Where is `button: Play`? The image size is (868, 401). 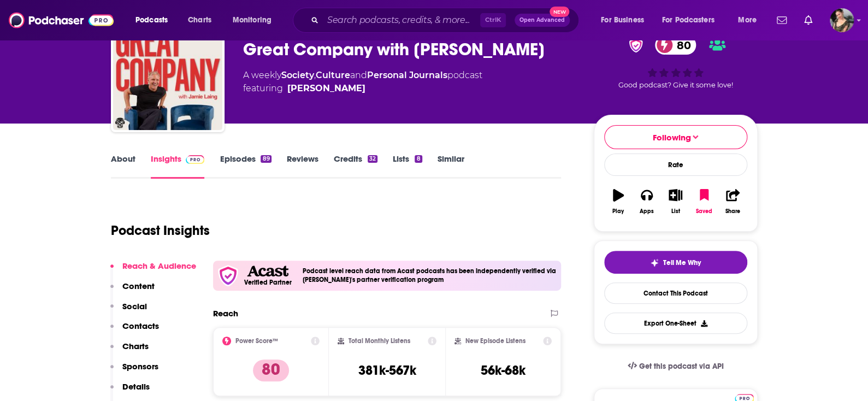 button: Play is located at coordinates (618, 202).